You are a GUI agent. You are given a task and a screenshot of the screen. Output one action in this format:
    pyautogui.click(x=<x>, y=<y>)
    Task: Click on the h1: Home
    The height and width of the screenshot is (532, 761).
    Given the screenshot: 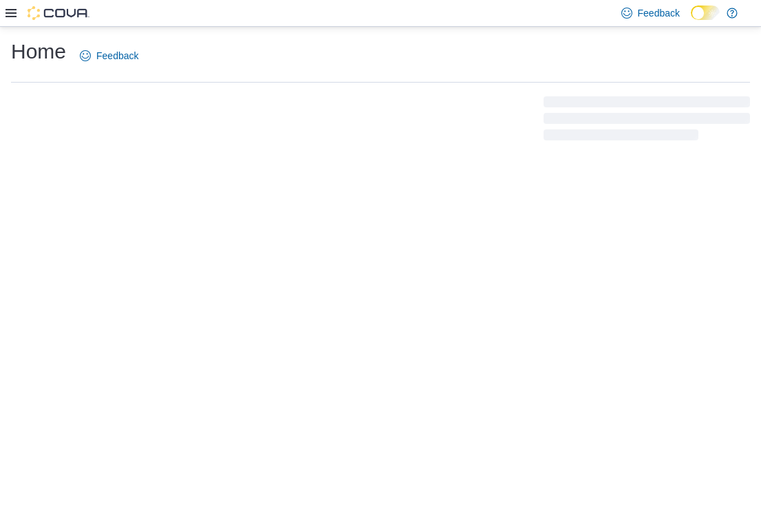 What is the action you would take?
    pyautogui.click(x=38, y=52)
    